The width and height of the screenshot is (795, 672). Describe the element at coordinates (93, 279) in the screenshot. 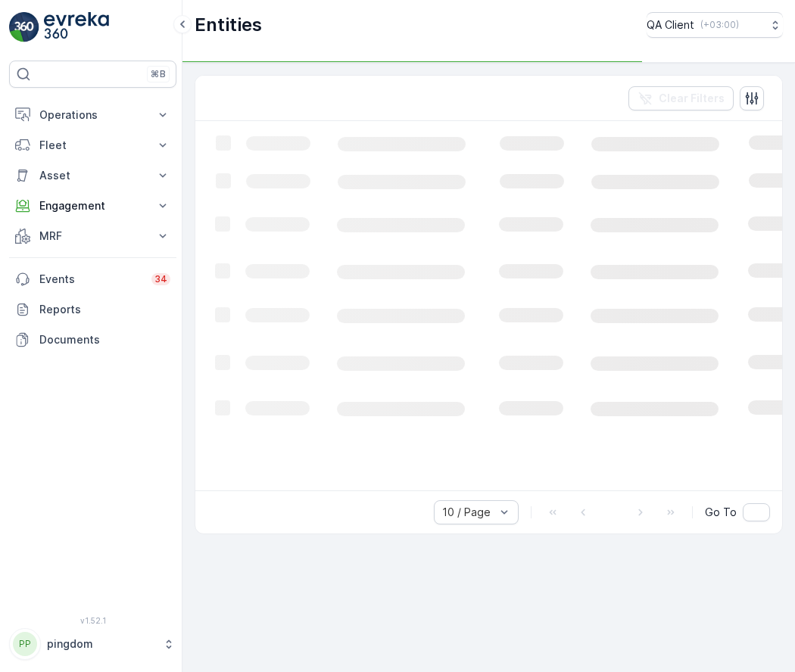

I see `a: Events34` at that location.